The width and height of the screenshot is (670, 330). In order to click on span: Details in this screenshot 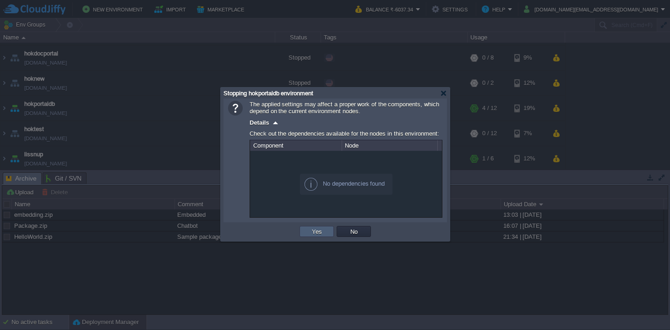, I will do `click(259, 122)`.